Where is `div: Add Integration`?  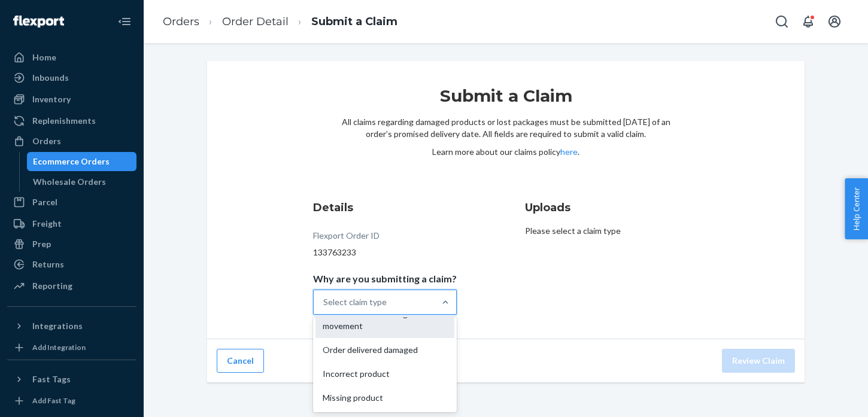 div: Add Integration is located at coordinates (59, 347).